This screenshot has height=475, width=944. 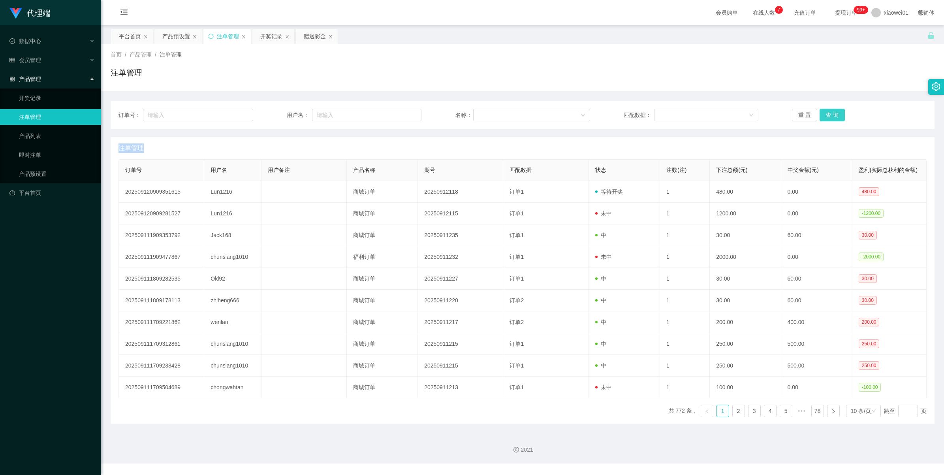 I want to click on span: 数据中心, so click(x=25, y=41).